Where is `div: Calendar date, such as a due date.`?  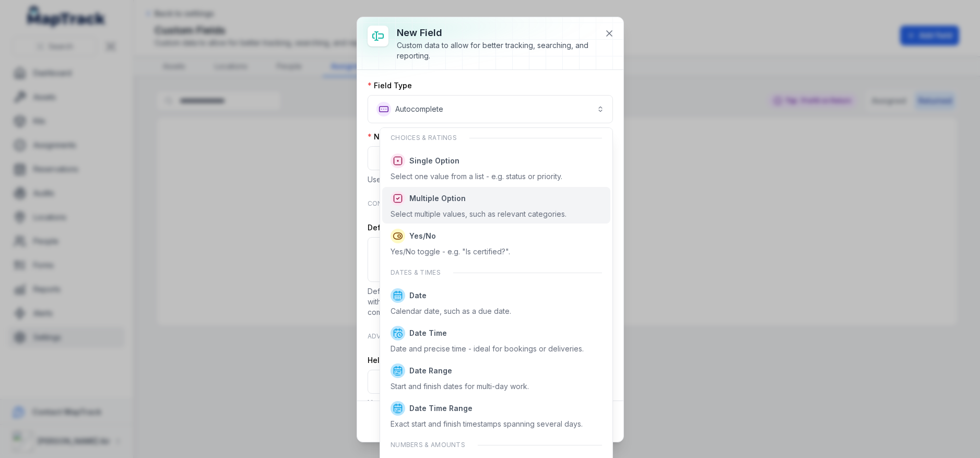 div: Calendar date, such as a due date. is located at coordinates (451, 311).